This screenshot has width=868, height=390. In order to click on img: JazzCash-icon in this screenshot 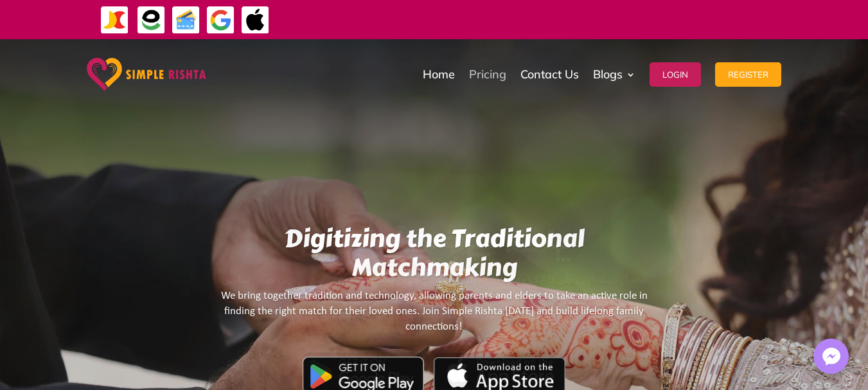, I will do `click(115, 20)`.